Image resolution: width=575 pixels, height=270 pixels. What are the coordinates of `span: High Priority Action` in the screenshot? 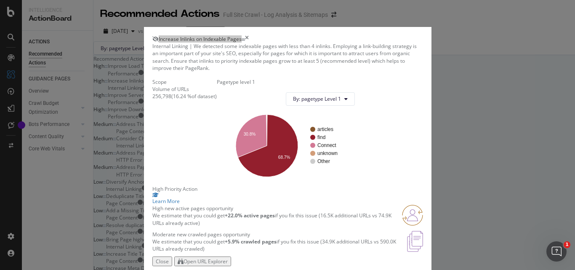 It's located at (175, 189).